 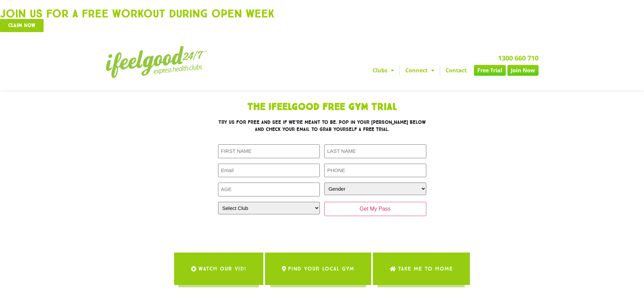 I want to click on input: PHONE, so click(x=376, y=170).